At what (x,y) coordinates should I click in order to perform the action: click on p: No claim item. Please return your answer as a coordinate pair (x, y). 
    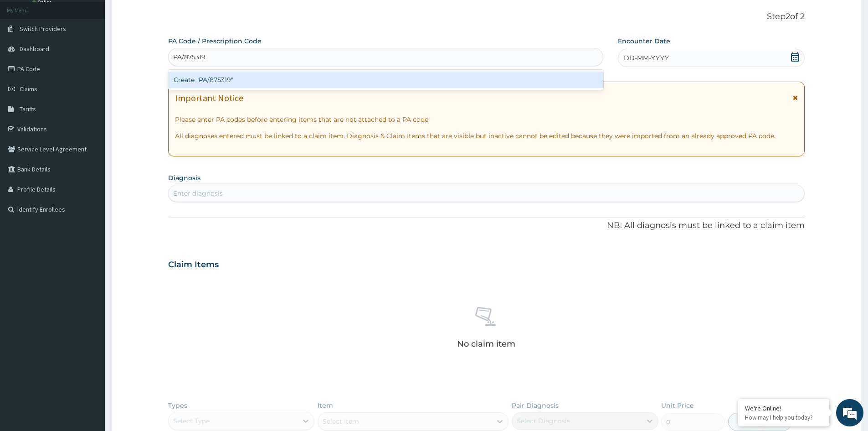
    Looking at the image, I should click on (486, 344).